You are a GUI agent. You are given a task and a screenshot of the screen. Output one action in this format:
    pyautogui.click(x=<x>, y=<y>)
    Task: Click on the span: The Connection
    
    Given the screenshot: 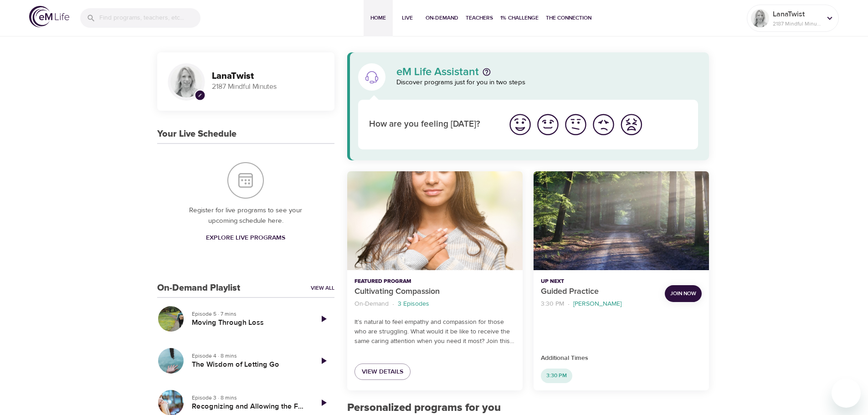 What is the action you would take?
    pyautogui.click(x=569, y=18)
    